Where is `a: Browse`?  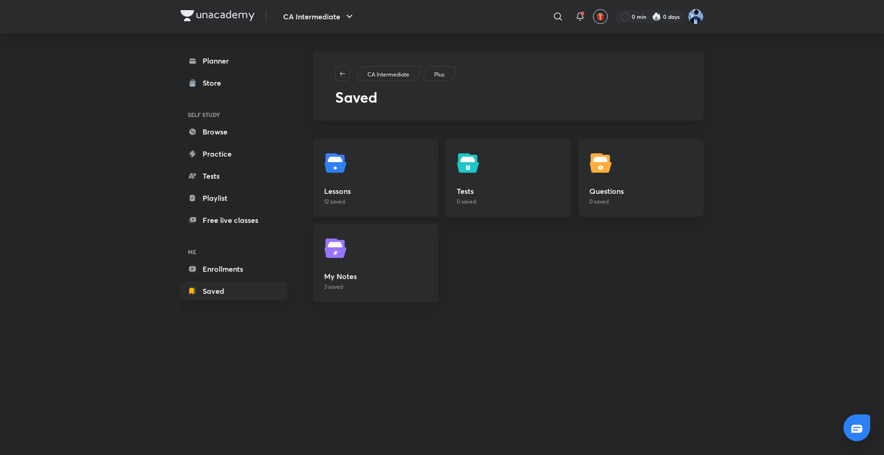 a: Browse is located at coordinates (234, 132).